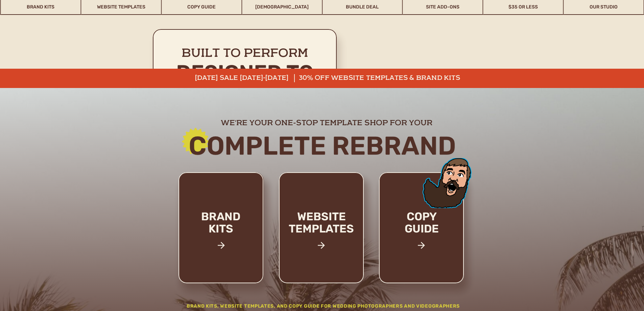  Describe the element at coordinates (327, 122) in the screenshot. I see `h2: we're your one-stop template shop for your` at that location.